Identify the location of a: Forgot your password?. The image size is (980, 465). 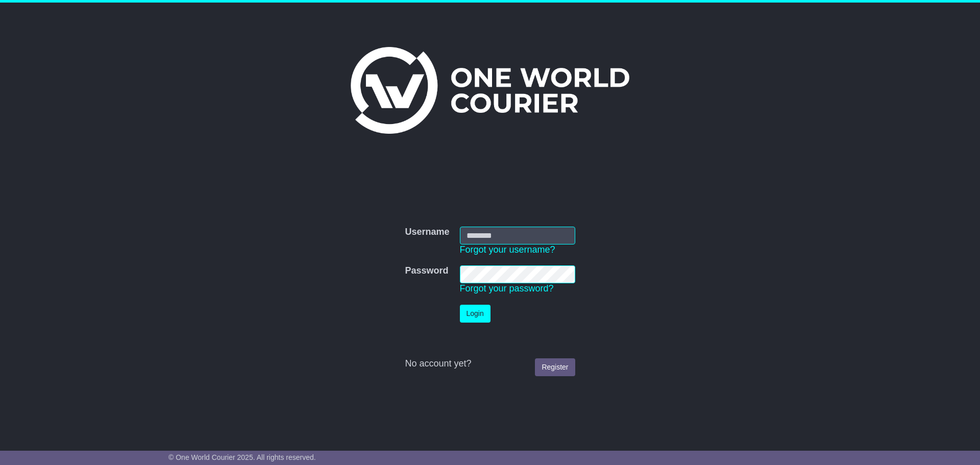
(507, 288).